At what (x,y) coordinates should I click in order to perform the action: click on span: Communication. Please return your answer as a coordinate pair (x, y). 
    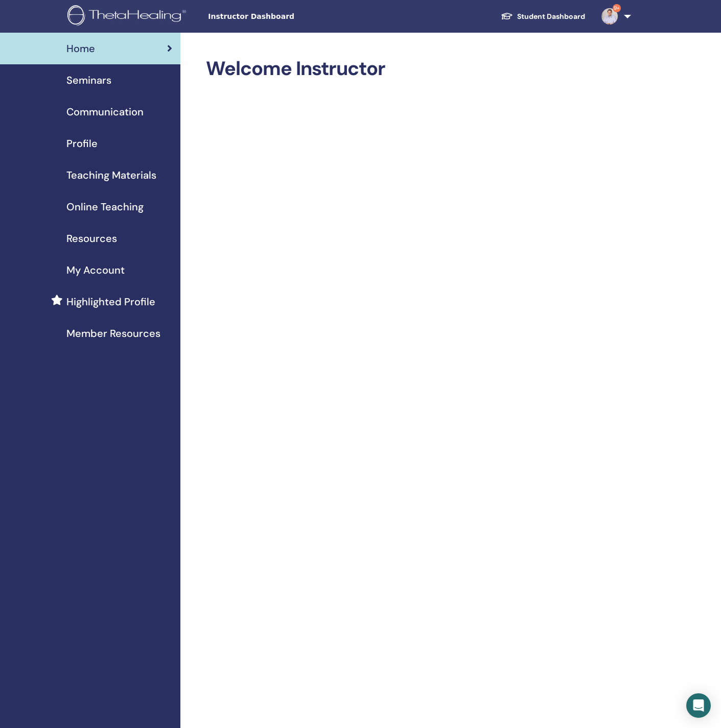
    Looking at the image, I should click on (104, 112).